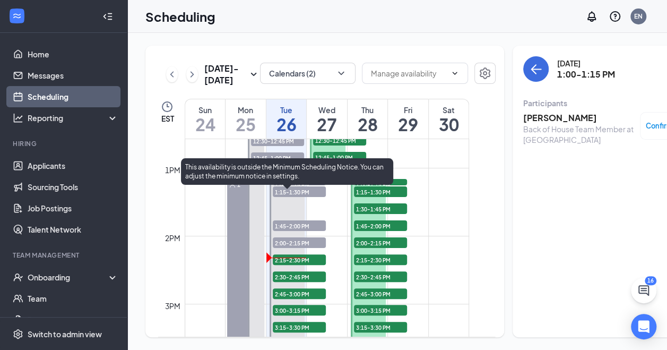  I want to click on svg: Clock, so click(167, 107).